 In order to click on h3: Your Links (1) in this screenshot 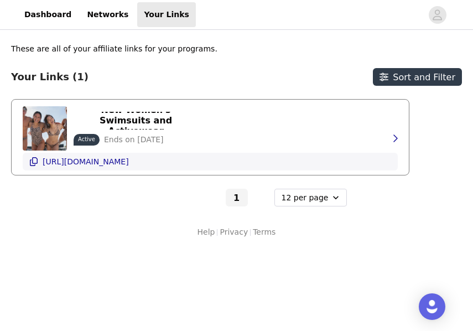, I will do `click(50, 77)`.